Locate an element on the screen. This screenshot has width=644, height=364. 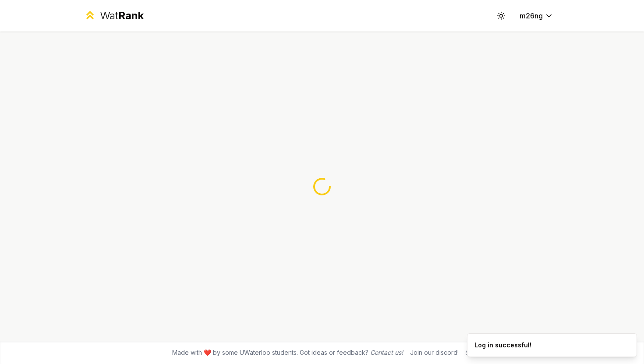
a: Contact us! is located at coordinates (386, 352).